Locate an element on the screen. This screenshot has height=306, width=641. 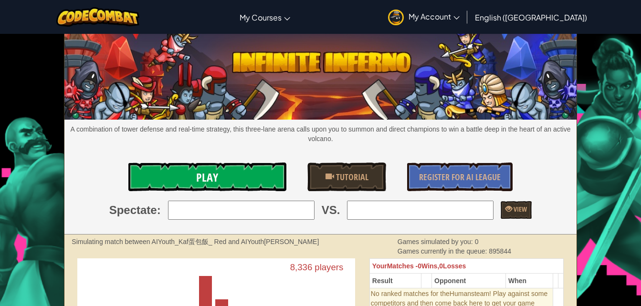
p: A combination of tower defense and real-time strategy, this three-lane arena calls upon you to su... is located at coordinates (320, 134).